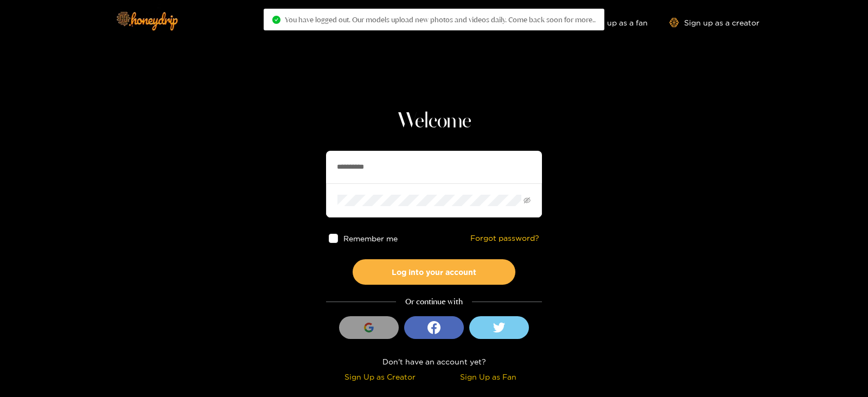 The height and width of the screenshot is (397, 868). What do you see at coordinates (488, 376) in the screenshot?
I see `div: Sign Up as Fan` at bounding box center [488, 376].